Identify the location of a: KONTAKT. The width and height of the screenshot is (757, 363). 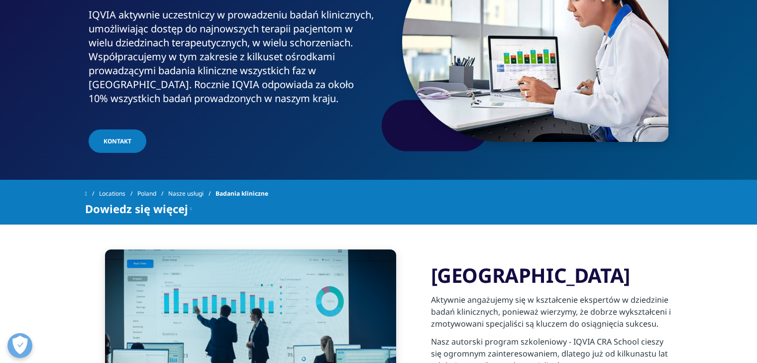
(117, 141).